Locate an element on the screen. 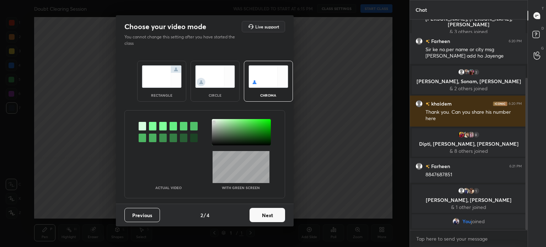  p: Actual Video is located at coordinates (168, 188).